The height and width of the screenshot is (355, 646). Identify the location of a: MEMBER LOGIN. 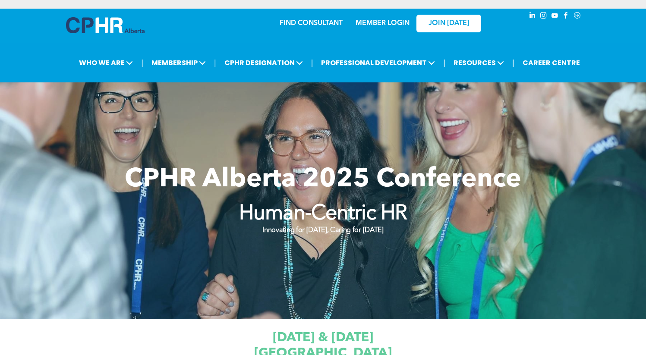
(383, 23).